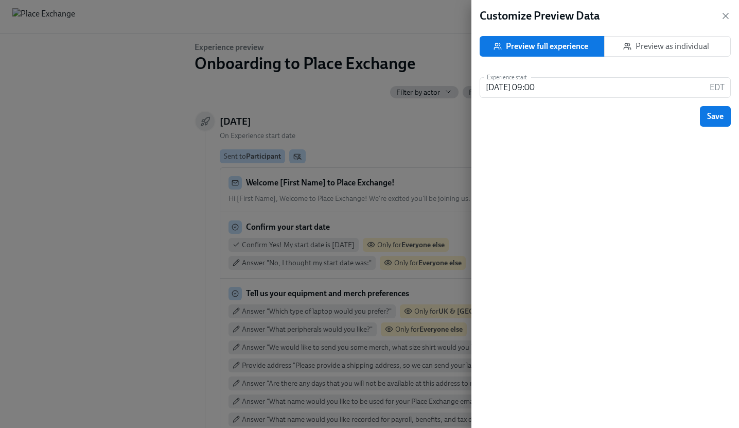 Image resolution: width=739 pixels, height=428 pixels. What do you see at coordinates (542, 46) in the screenshot?
I see `span: Preview full experience` at bounding box center [542, 46].